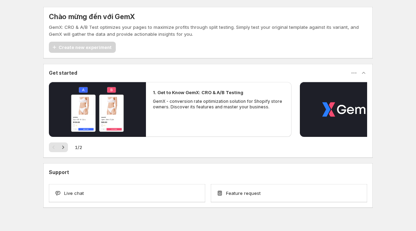 The height and width of the screenshot is (231, 416). What do you see at coordinates (63, 73) in the screenshot?
I see `h3: Get started` at bounding box center [63, 73].